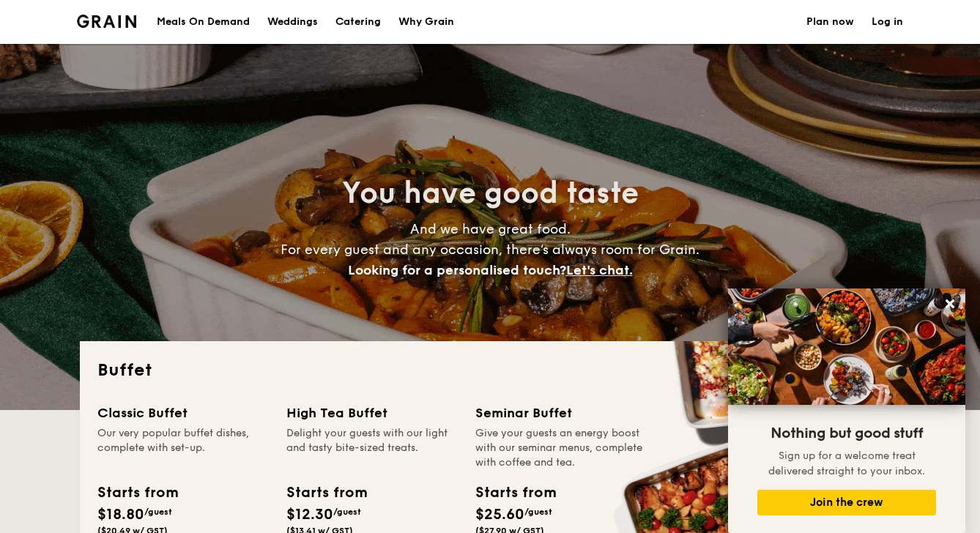 This screenshot has height=533, width=980. I want to click on span: Sign up for a welcome treat delivered straight to your inbox., so click(847, 464).